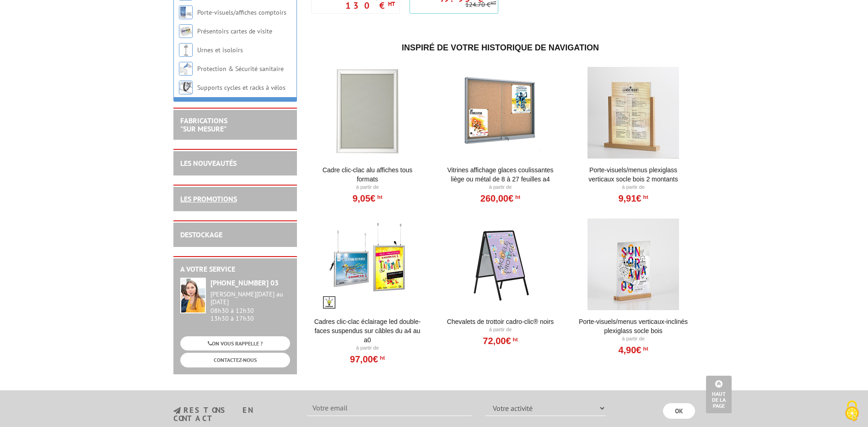 Image resolution: width=868 pixels, height=427 pixels. Describe the element at coordinates (186, 69) in the screenshot. I see `img: Protection & Sécurité sanitaire` at that location.